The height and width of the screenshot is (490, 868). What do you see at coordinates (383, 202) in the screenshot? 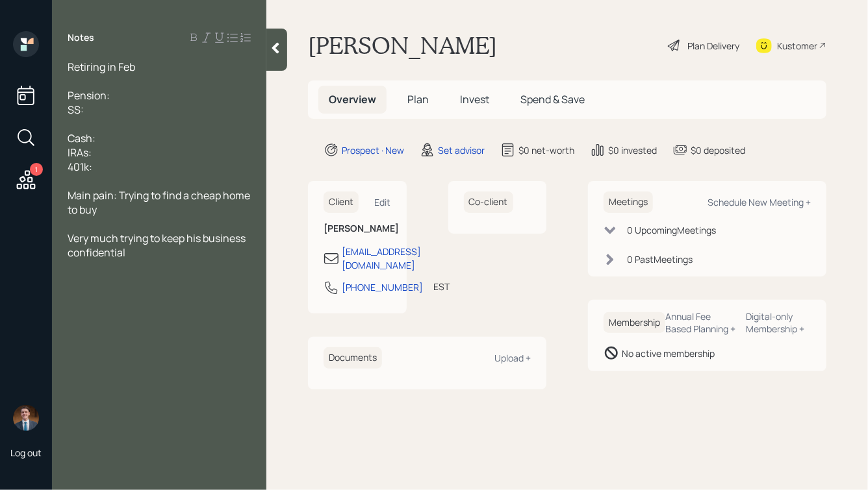
I see `div: Edit` at bounding box center [383, 202].